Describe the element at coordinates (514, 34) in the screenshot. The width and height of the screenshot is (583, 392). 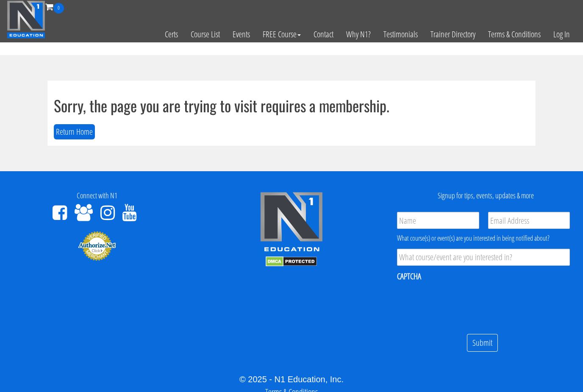
I see `a: Terms & Conditions` at that location.